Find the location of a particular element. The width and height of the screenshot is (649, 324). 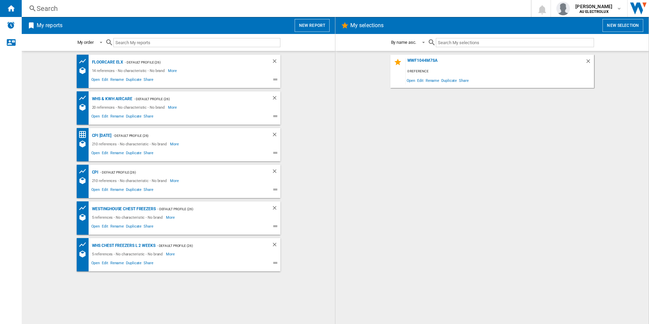

div: Westinghouse Chest Freezers is located at coordinates (123, 209).